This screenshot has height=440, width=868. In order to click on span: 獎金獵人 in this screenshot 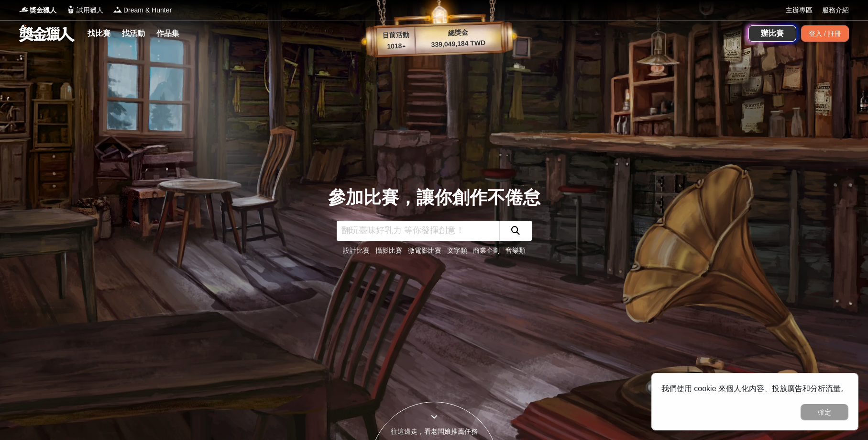, I will do `click(43, 10)`.